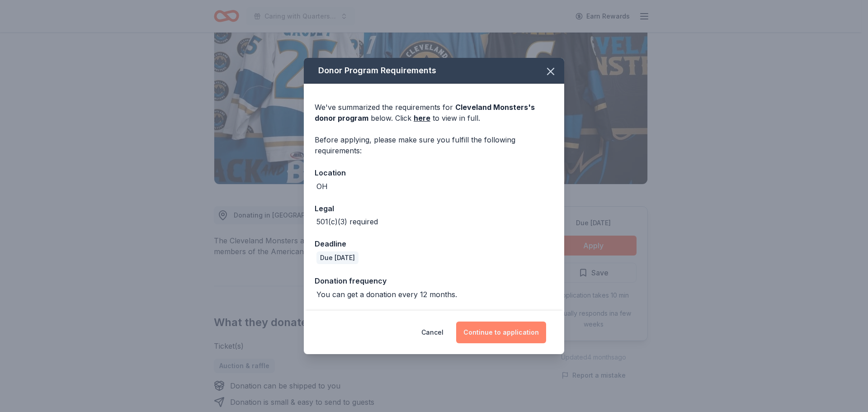 This screenshot has width=868, height=412. What do you see at coordinates (434, 173) in the screenshot?
I see `div: Location` at bounding box center [434, 173].